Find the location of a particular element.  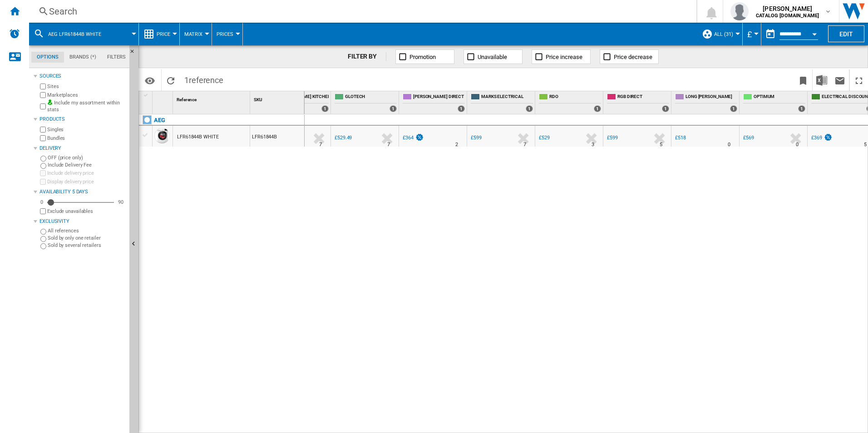

button: Open calendar is located at coordinates (814, 33).